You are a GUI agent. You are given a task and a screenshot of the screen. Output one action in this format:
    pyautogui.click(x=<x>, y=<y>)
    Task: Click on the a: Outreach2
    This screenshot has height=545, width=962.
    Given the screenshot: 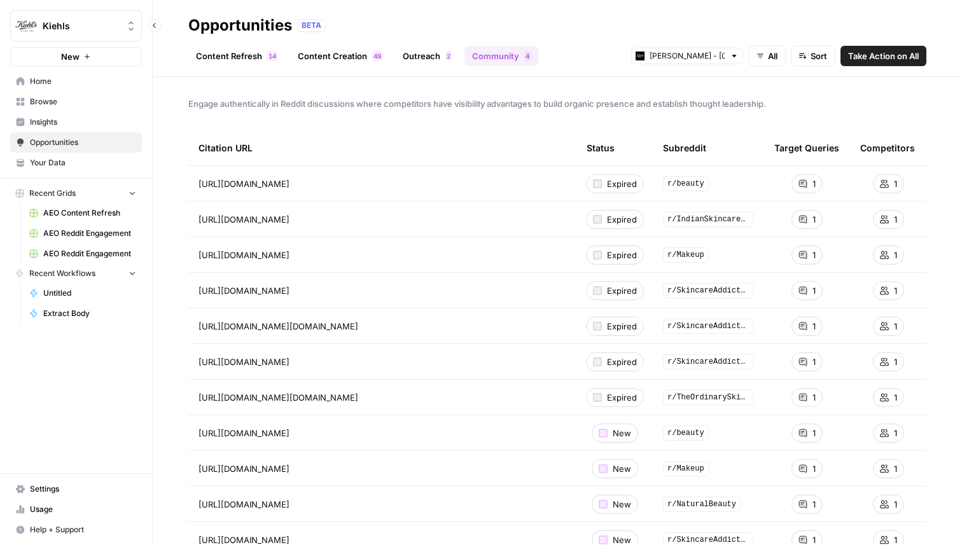 What is the action you would take?
    pyautogui.click(x=427, y=56)
    